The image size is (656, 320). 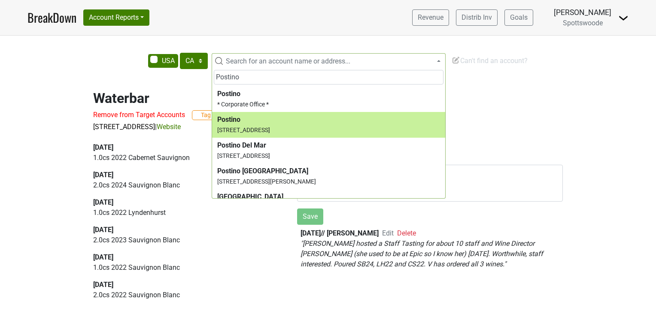 I want to click on p: 2.0 cs 2023 Sauvignon Blanc, so click(x=185, y=240).